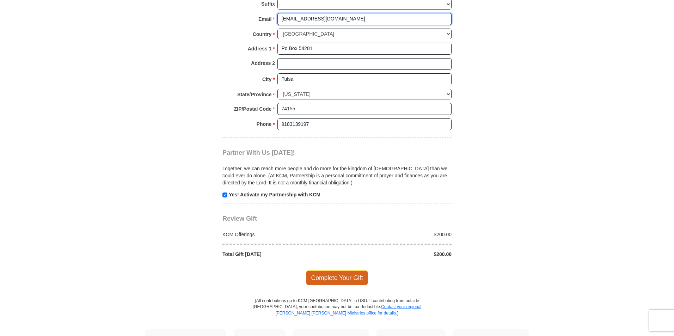 This screenshot has width=674, height=336. What do you see at coordinates (264, 124) in the screenshot?
I see `strong: Phone` at bounding box center [264, 124].